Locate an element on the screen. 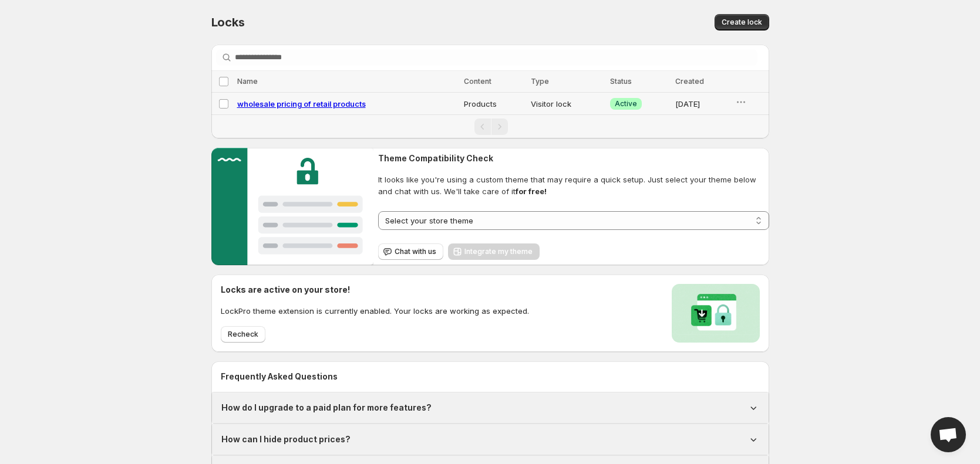 This screenshot has height=464, width=980. span: Locks is located at coordinates (228, 22).